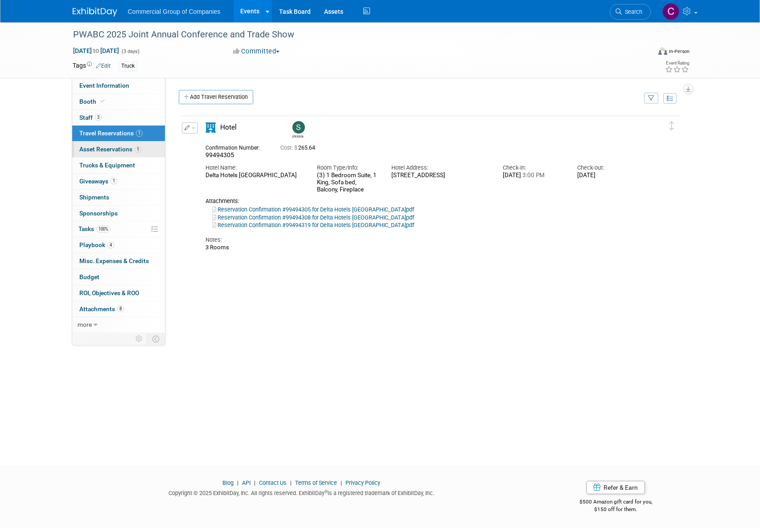 The width and height of the screenshot is (760, 532). Describe the element at coordinates (236, 147) in the screenshot. I see `div: Confirmation Number:` at that location.